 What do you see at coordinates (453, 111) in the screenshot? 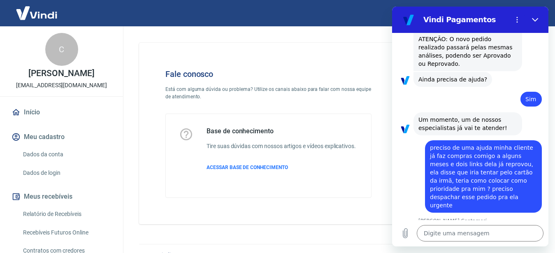
I see `img: Fale conosco` at bounding box center [453, 111].